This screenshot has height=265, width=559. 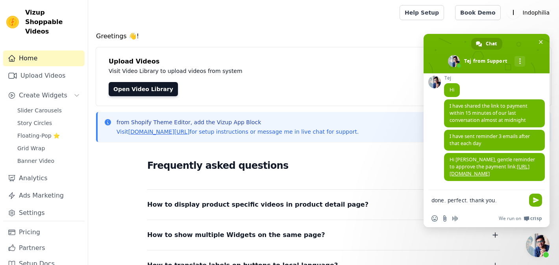 What do you see at coordinates (536, 218) in the screenshot?
I see `span: Crisp` at bounding box center [536, 218].